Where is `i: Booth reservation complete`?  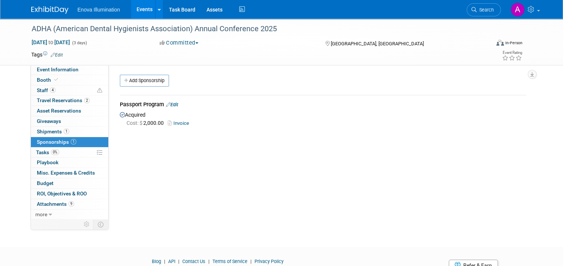
i: Booth reservation complete is located at coordinates (56, 80).